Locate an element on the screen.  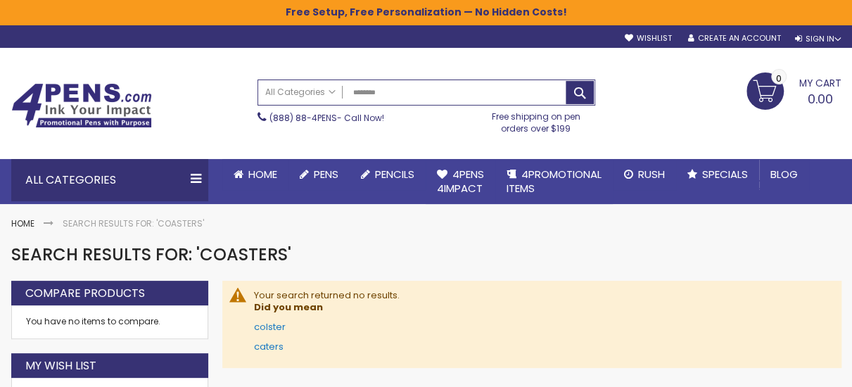
div: You have no items to compare. is located at coordinates (110, 322).